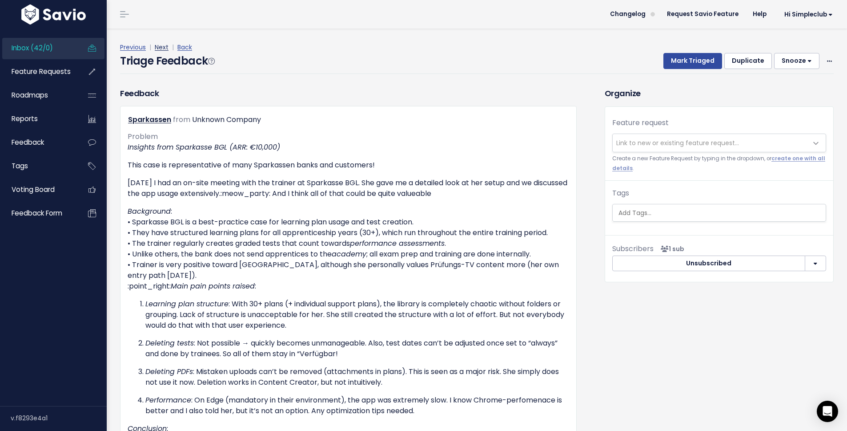 The height and width of the screenshot is (431, 847). What do you see at coordinates (32, 48) in the screenshot?
I see `span: Inbox (42/0)` at bounding box center [32, 48].